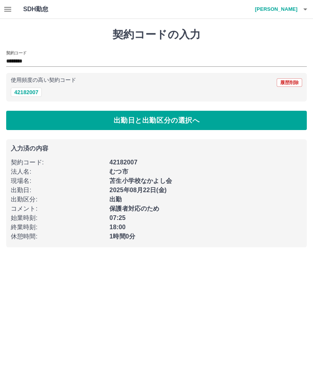  What do you see at coordinates (16, 53) in the screenshot?
I see `h2: 契約コード` at bounding box center [16, 53].